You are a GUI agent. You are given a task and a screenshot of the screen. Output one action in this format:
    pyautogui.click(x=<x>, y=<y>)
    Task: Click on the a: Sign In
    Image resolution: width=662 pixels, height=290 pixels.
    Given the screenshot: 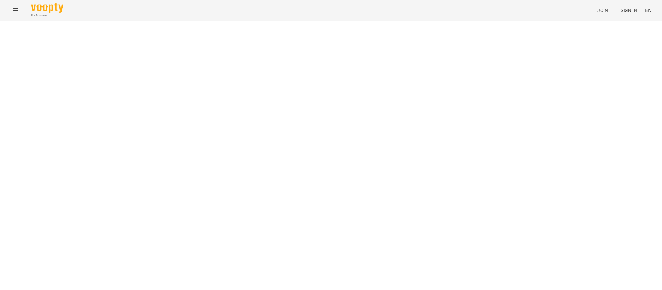 What is the action you would take?
    pyautogui.click(x=628, y=10)
    